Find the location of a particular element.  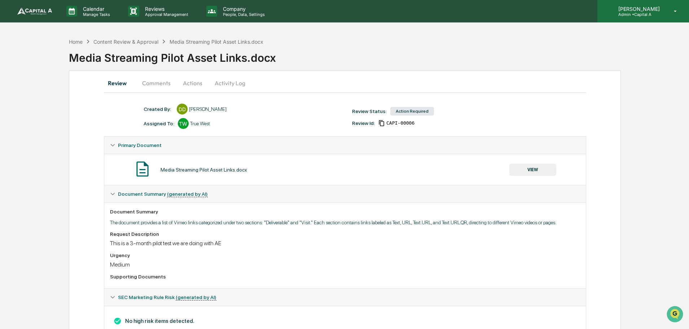

div: Medium is located at coordinates (345, 264).